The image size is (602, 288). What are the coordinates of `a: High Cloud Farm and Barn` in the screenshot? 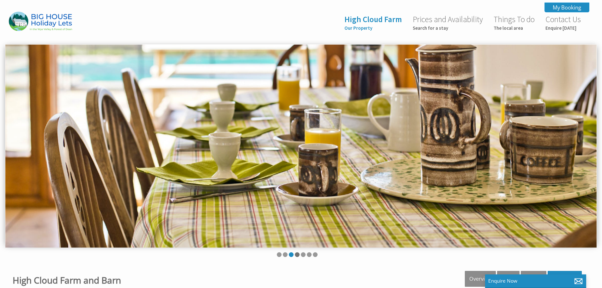 It's located at (67, 280).